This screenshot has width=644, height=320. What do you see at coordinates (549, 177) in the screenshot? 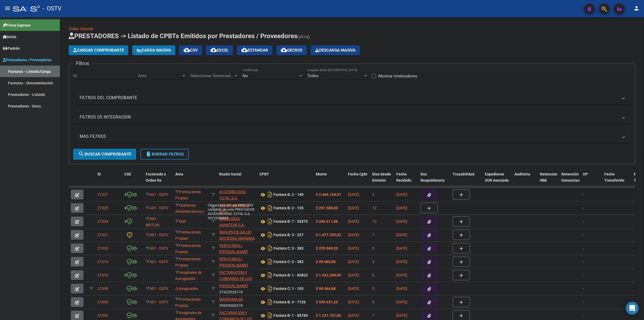
I see `span: Retencion IIBB` at bounding box center [549, 177].